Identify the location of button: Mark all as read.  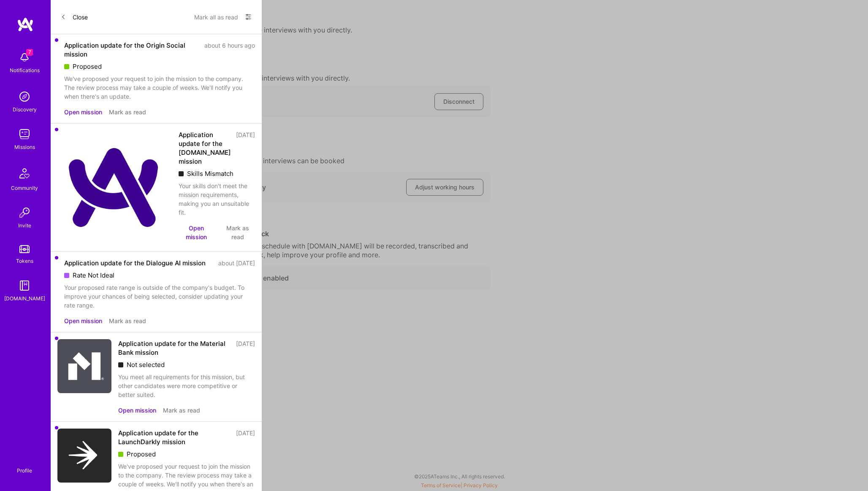
(216, 17).